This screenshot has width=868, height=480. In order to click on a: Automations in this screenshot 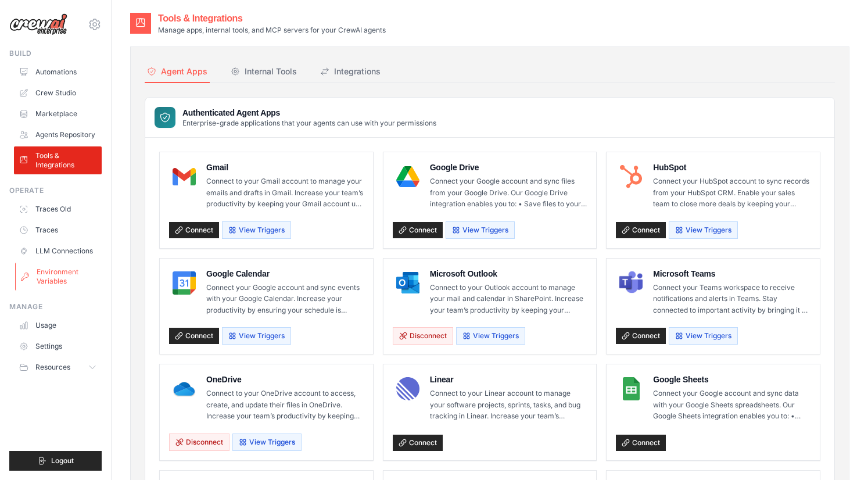, I will do `click(57, 72)`.